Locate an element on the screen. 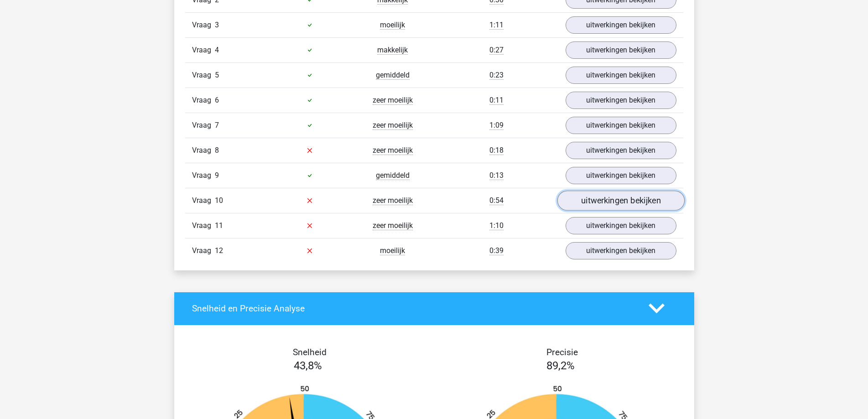  span: 1:09 is located at coordinates (496, 125).